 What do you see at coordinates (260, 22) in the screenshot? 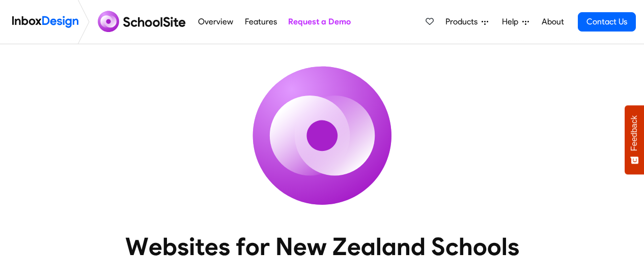
I see `a: Features` at bounding box center [260, 22].